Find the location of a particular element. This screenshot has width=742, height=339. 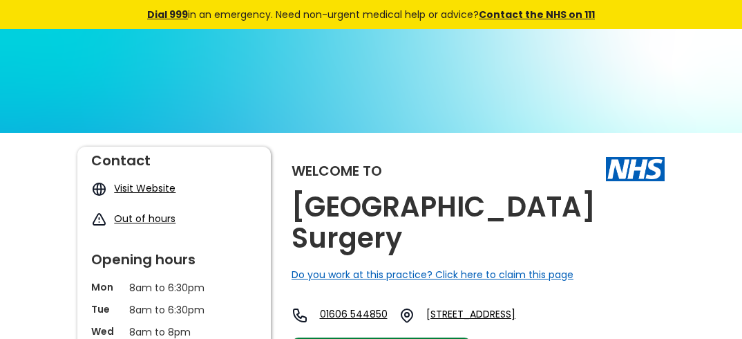

div: Opening hours is located at coordinates (174, 256).